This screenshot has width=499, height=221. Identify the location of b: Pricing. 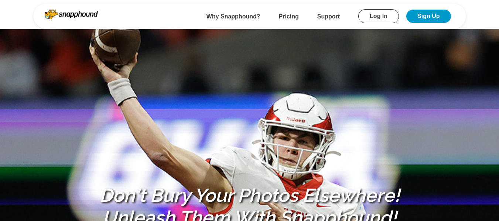
(289, 16).